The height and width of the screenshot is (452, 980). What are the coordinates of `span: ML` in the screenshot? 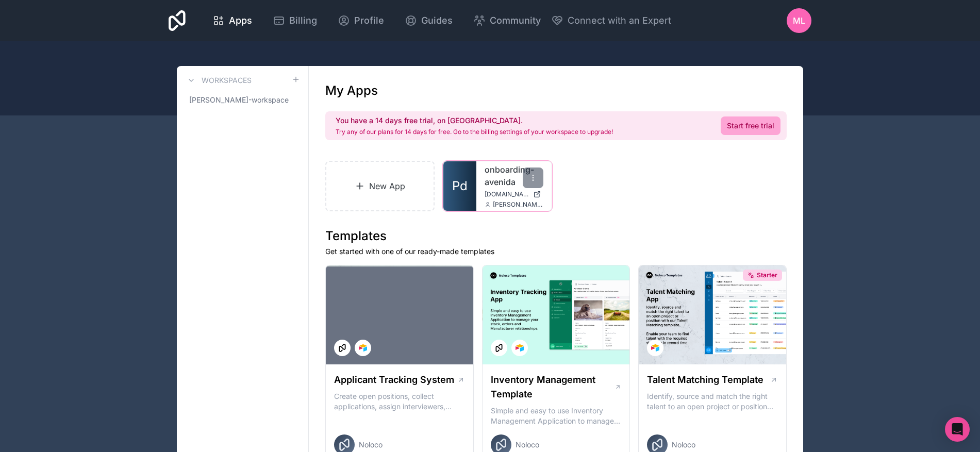 It's located at (799, 21).